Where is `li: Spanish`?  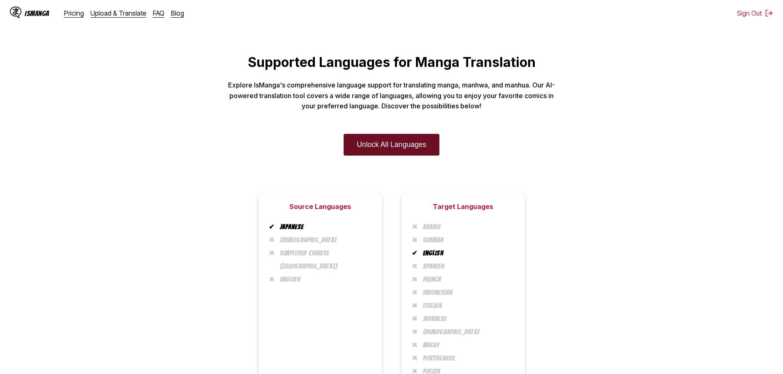 li: Spanish is located at coordinates (466, 267).